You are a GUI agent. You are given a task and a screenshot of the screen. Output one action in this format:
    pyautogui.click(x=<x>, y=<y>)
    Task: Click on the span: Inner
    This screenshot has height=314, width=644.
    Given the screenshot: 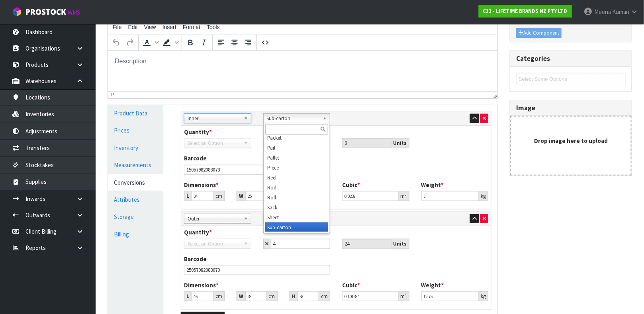 What is the action you would take?
    pyautogui.click(x=214, y=119)
    